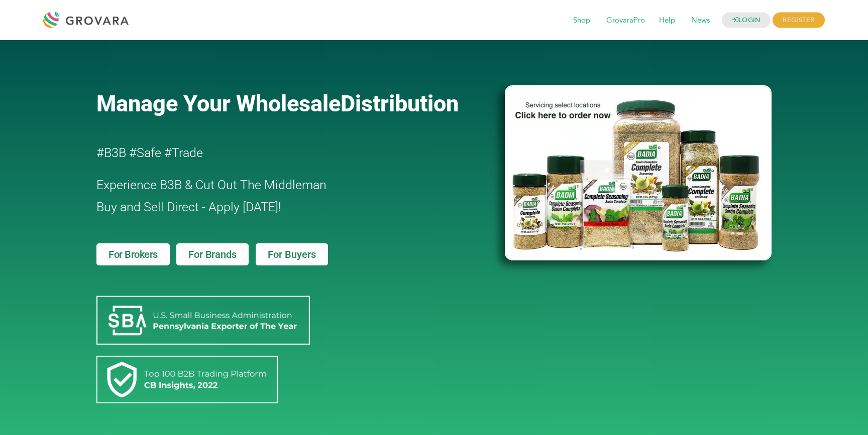 The image size is (868, 435). Describe the element at coordinates (218, 103) in the screenshot. I see `span: Manage Your Wholesale` at that location.